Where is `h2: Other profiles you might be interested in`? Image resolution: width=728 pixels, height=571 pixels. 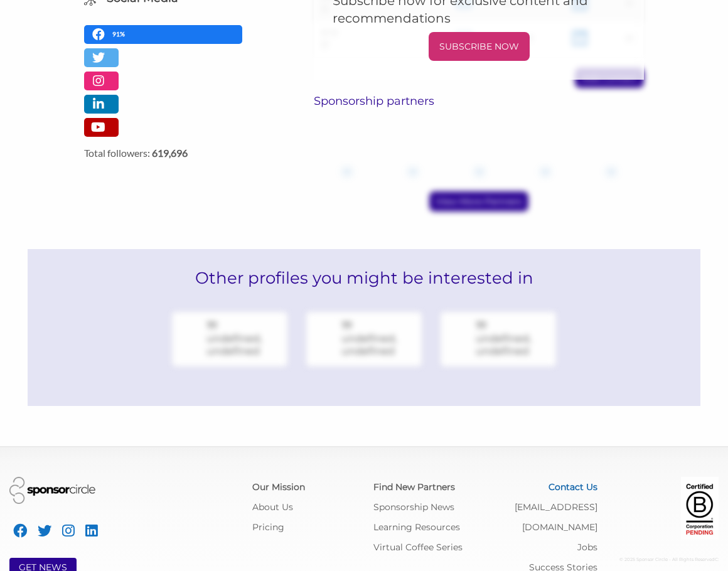
h2: Other profiles you might be interested in is located at coordinates (364, 278).